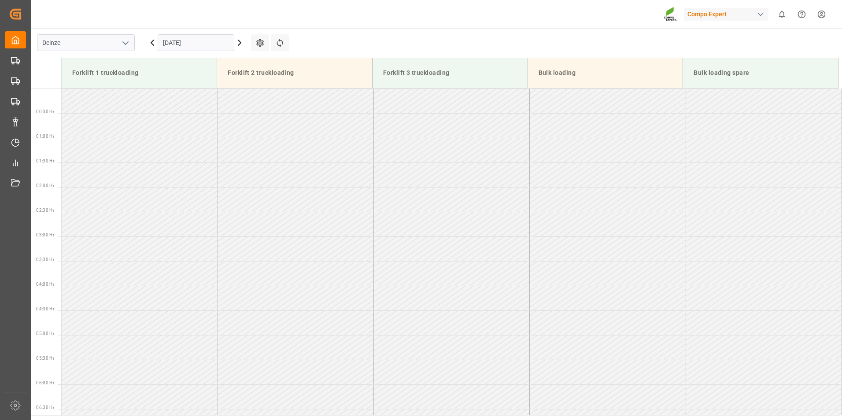  What do you see at coordinates (45, 259) in the screenshot?
I see `span: 03:30 Hr` at bounding box center [45, 259].